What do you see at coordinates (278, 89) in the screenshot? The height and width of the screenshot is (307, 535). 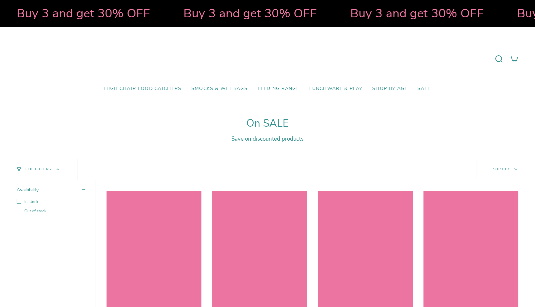 I see `a: Feeding Range` at bounding box center [278, 89].